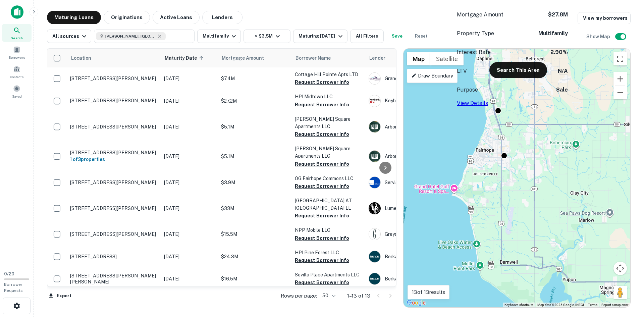 This screenshot has width=644, height=317. What do you see at coordinates (329, 230) in the screenshot?
I see `p: NPP Mobile LLC` at bounding box center [329, 230].